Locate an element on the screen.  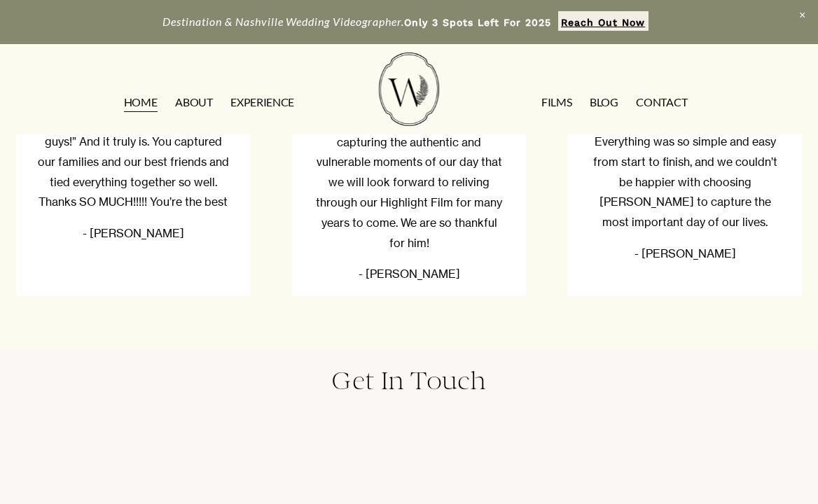
a: Blog is located at coordinates (603, 102).